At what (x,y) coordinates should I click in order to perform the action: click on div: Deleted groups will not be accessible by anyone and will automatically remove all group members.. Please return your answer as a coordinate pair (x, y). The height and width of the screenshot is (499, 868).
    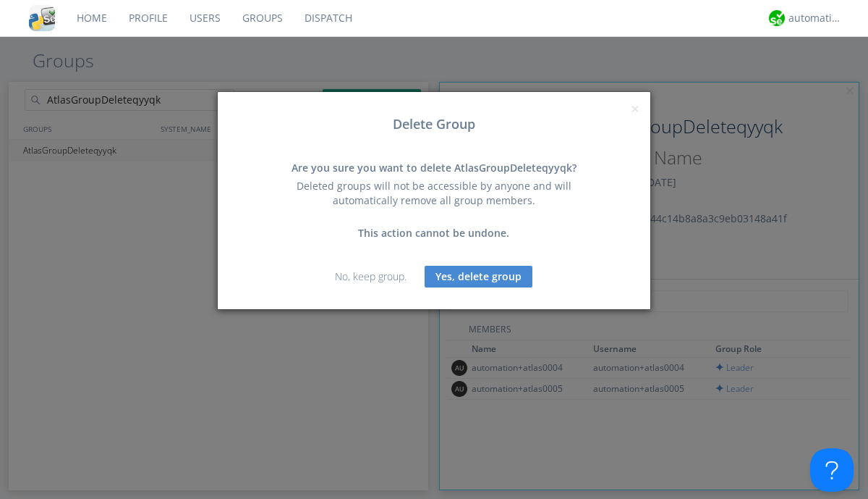
    Looking at the image, I should click on (434, 193).